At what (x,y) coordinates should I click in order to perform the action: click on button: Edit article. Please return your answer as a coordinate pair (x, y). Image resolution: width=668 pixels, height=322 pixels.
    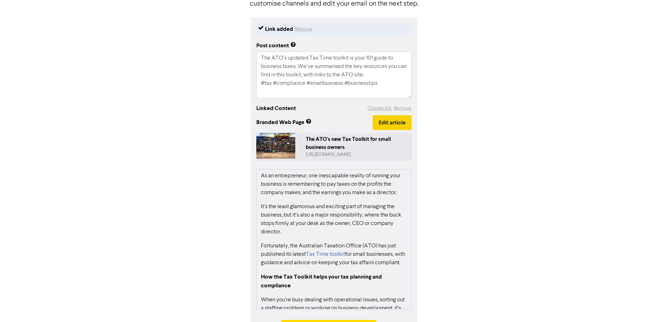
    Looking at the image, I should click on (392, 123).